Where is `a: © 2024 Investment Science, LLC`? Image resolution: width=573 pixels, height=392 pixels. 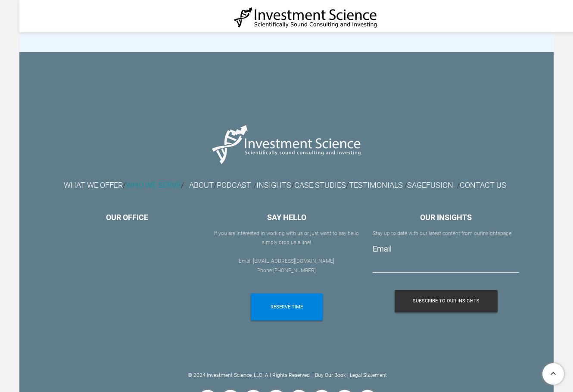 a: © 2024 Investment Science, LLC is located at coordinates (225, 375).